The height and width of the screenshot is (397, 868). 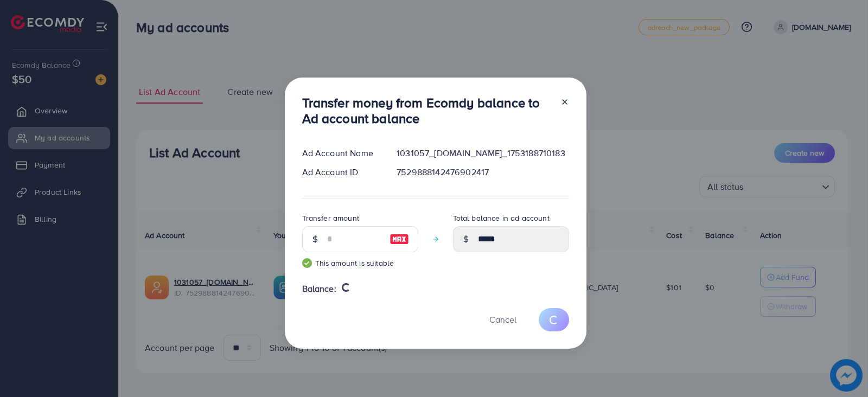 I want to click on img: image, so click(x=399, y=239).